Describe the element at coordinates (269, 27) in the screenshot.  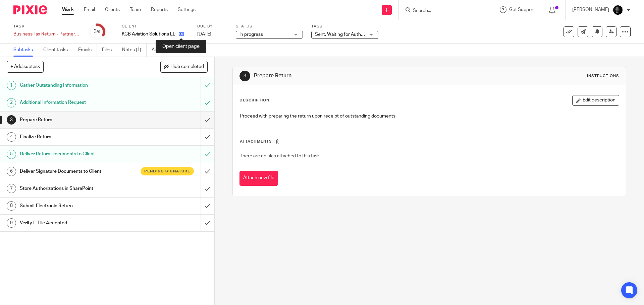
I see `label: Status` at that location.